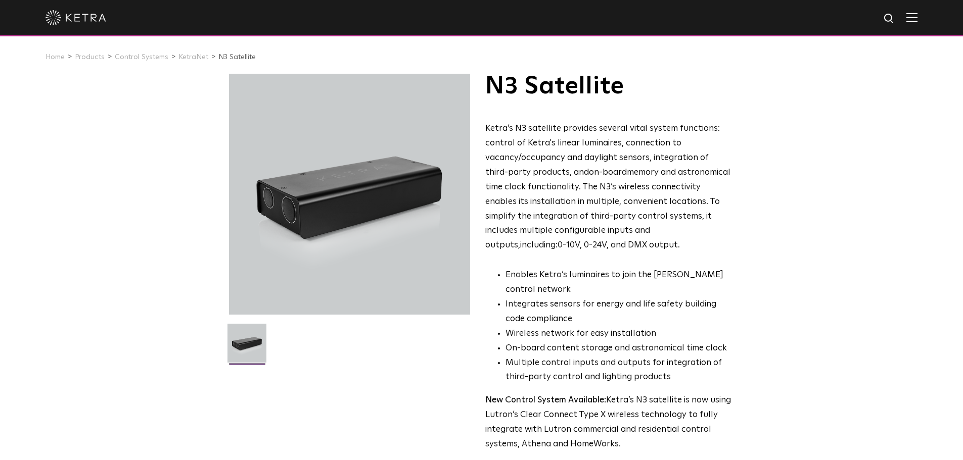 The width and height of the screenshot is (963, 460). What do you see at coordinates (545, 400) in the screenshot?
I see `strong: New Control System Available:` at bounding box center [545, 400].